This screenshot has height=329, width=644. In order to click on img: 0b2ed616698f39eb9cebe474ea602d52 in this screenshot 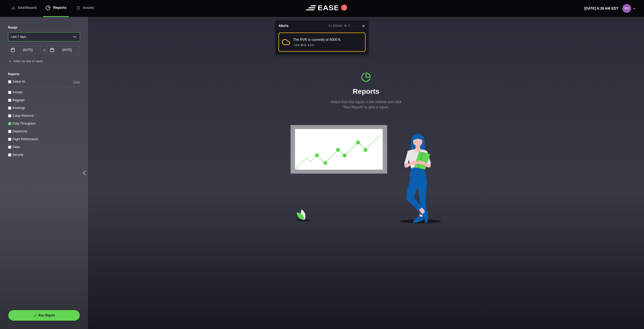, I will do `click(627, 8)`.